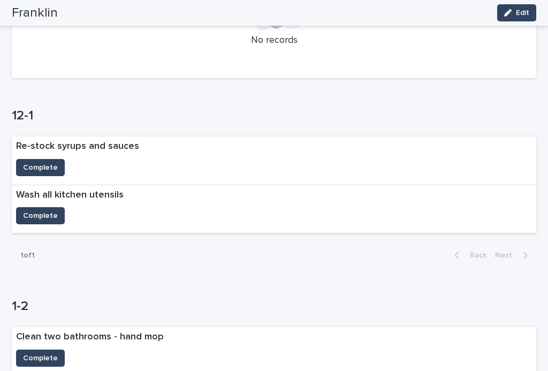 The image size is (548, 371). What do you see at coordinates (516, 13) in the screenshot?
I see `button: Edit` at bounding box center [516, 13].